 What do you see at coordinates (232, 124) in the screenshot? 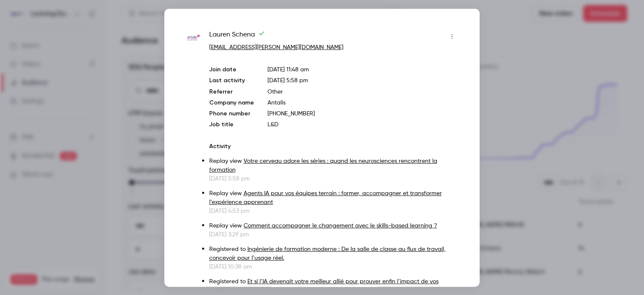
I see `p: Job title` at bounding box center [232, 124].